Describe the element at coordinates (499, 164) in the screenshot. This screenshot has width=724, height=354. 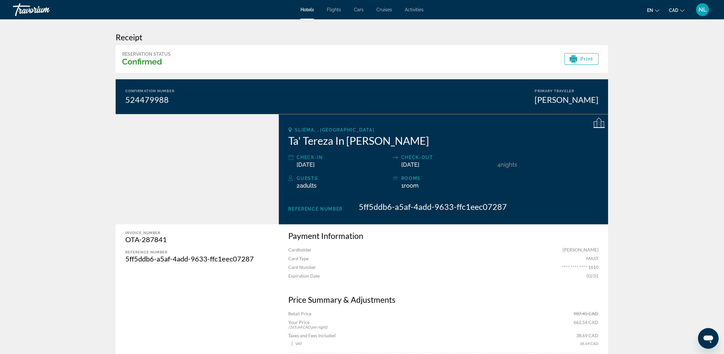
I see `span: 4` at that location.